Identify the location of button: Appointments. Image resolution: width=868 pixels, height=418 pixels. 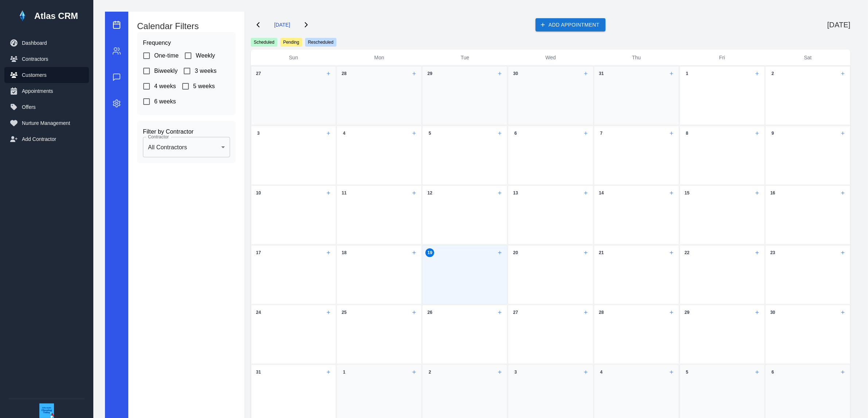
(47, 91).